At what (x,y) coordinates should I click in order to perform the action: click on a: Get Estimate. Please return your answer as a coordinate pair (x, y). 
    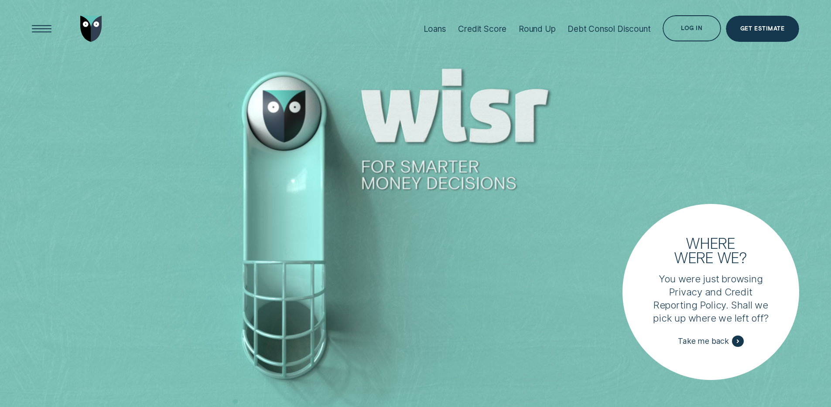
    Looking at the image, I should click on (762, 29).